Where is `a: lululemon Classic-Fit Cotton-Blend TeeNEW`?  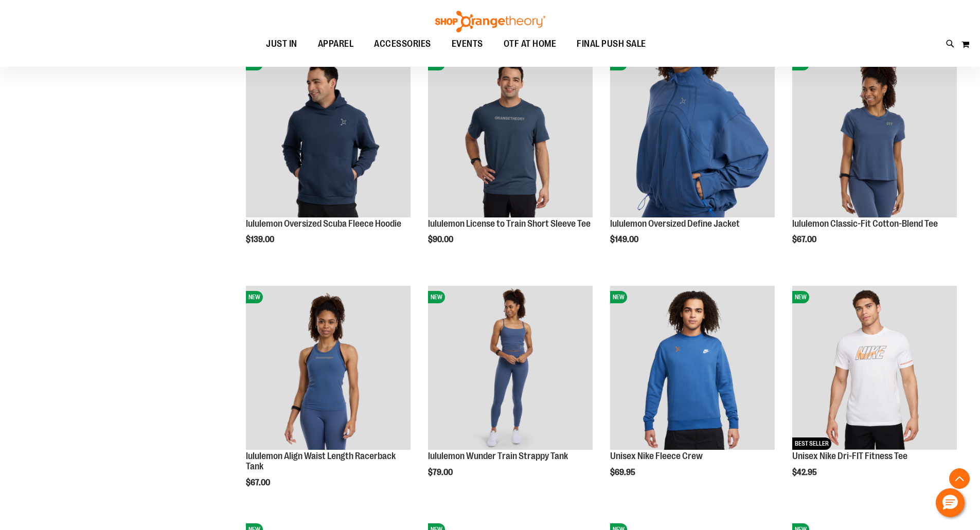 a: lululemon Classic-Fit Cotton-Blend TeeNEW is located at coordinates (875, 136).